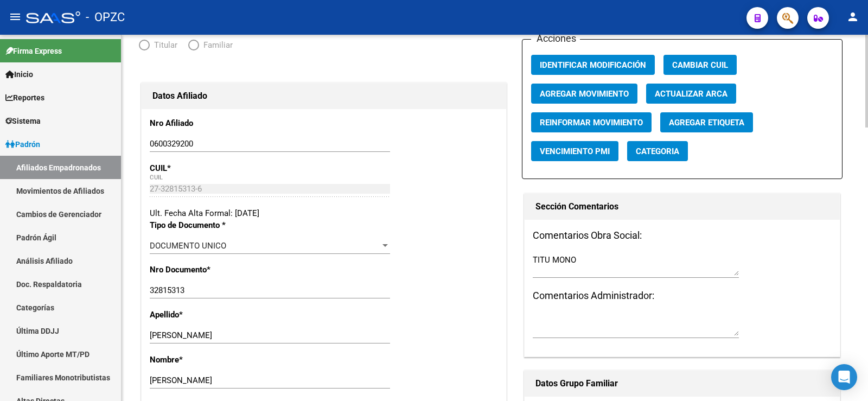 The height and width of the screenshot is (401, 868). I want to click on p: Tipo de Documento *, so click(202, 225).